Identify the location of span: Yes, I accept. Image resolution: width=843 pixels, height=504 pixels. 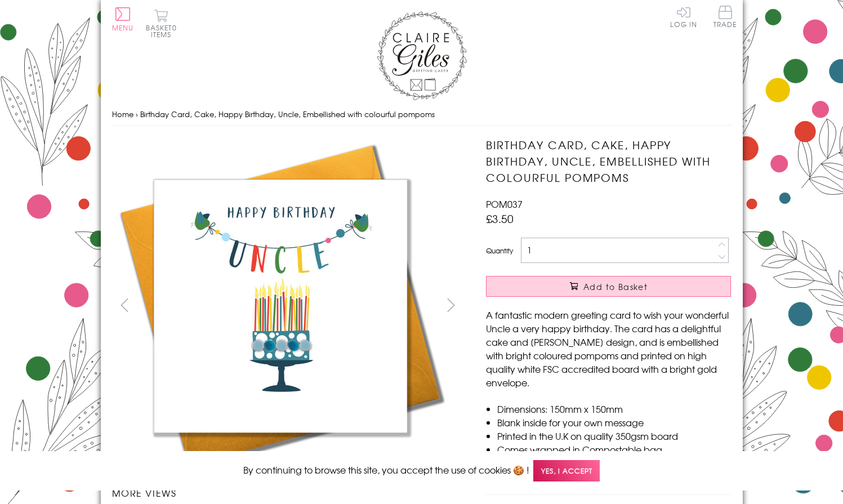
(567, 471).